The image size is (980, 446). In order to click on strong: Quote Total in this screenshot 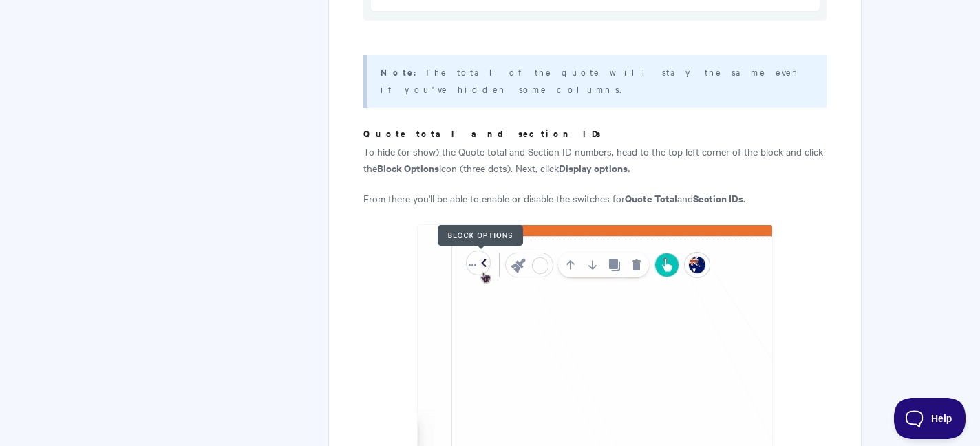, I will do `click(651, 198)`.